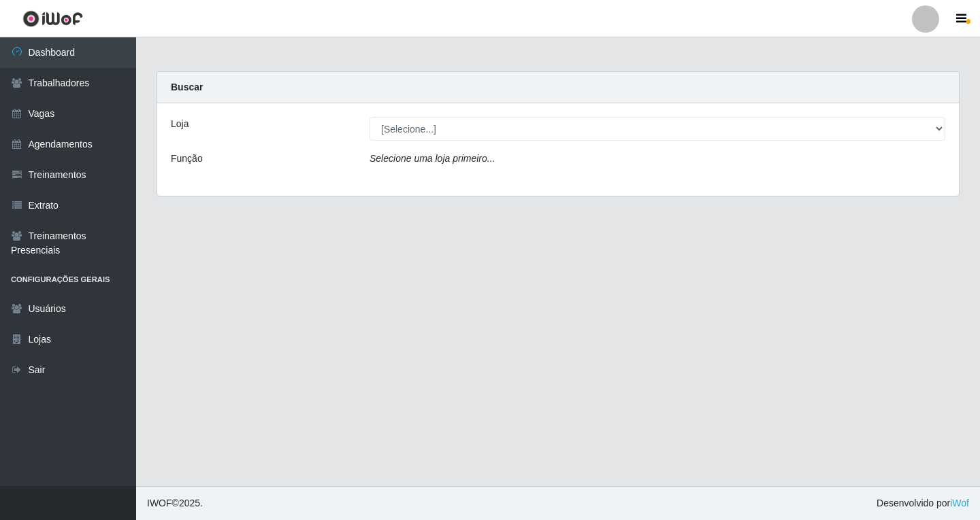 The image size is (980, 520). I want to click on img: CoreUI Logo, so click(52, 18).